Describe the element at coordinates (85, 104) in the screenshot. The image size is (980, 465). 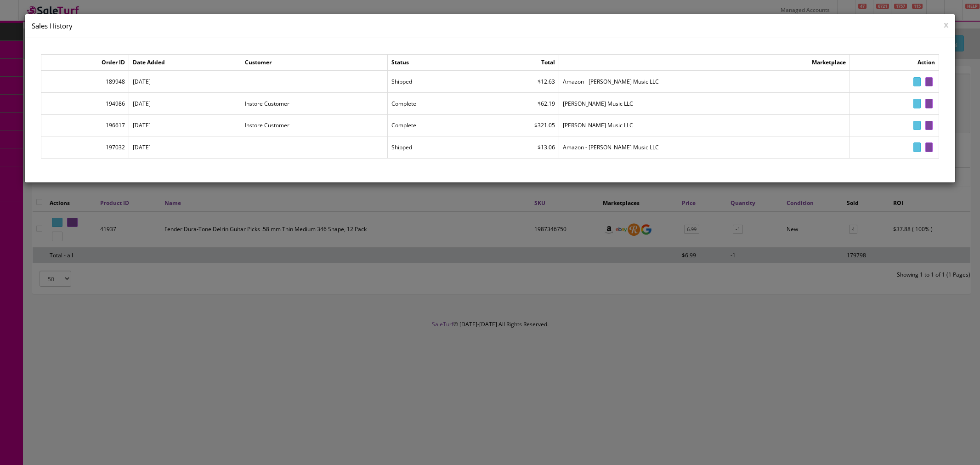
I see `td: 194986` at that location.